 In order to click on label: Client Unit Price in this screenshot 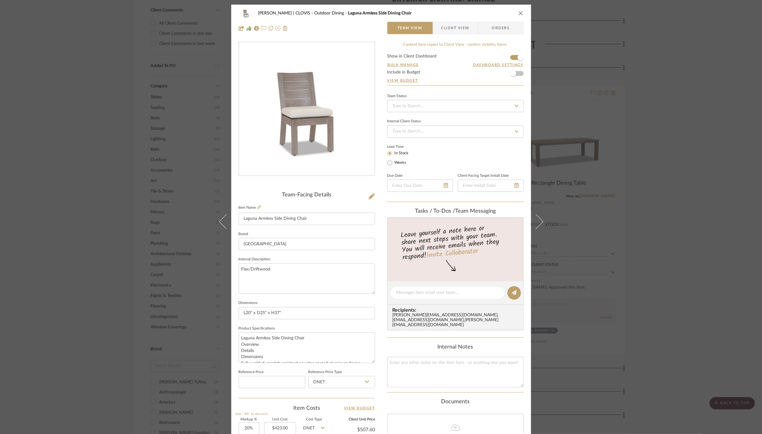, I will do `click(354, 419)`.